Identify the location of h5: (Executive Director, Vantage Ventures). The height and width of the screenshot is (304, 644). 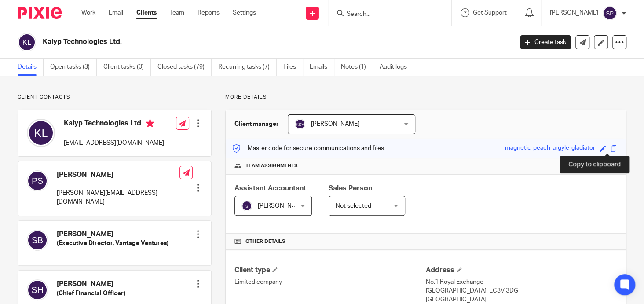
(112, 244).